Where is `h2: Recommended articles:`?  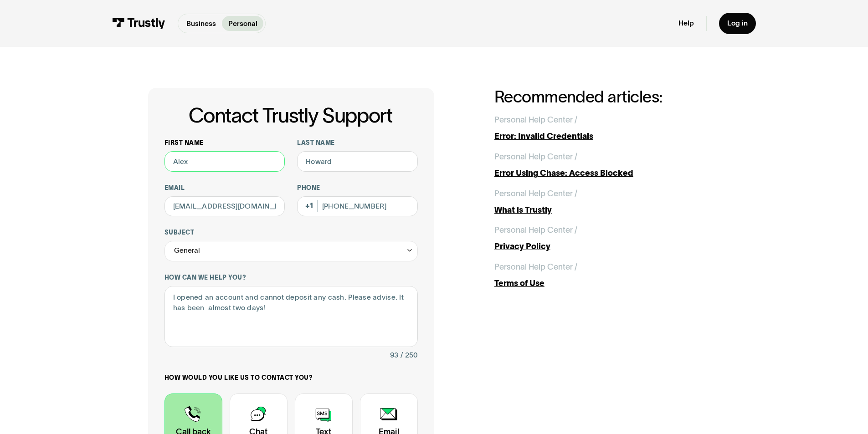 h2: Recommended articles: is located at coordinates (607, 97).